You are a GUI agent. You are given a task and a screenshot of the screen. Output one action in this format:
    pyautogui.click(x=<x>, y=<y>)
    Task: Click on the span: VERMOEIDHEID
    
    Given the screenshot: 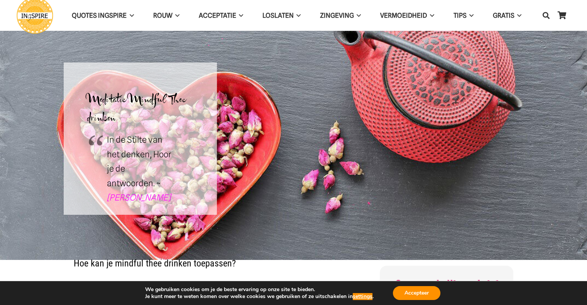 What is the action you would take?
    pyautogui.click(x=403, y=15)
    